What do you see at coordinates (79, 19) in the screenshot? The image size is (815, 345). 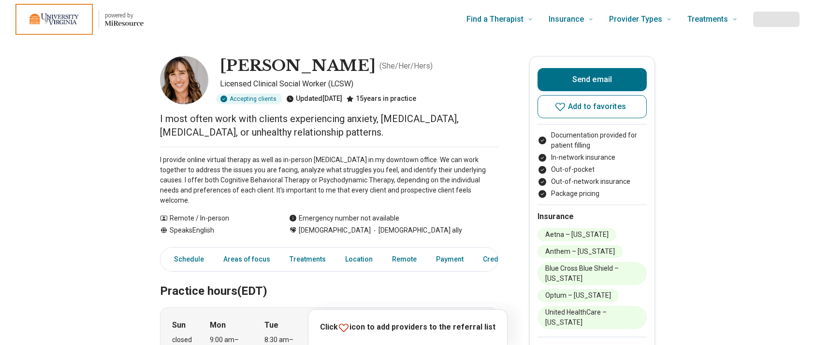 I see `a: Home page` at bounding box center [79, 19].